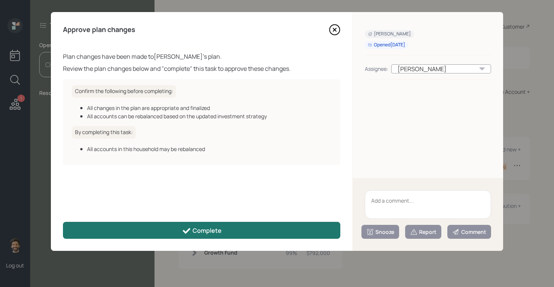  Describe the element at coordinates (423, 232) in the screenshot. I see `button: Report` at that location.